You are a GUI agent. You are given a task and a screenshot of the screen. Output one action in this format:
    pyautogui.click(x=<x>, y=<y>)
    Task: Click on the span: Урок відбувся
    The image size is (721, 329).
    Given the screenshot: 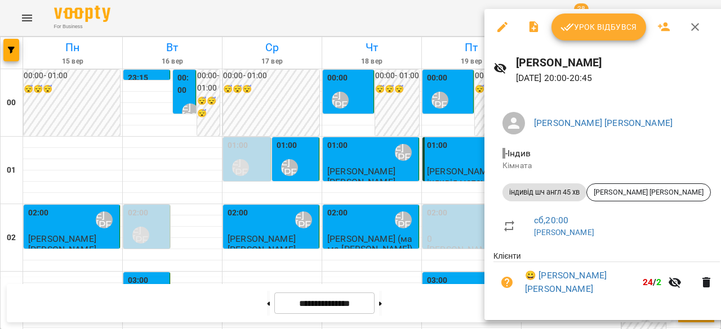 What is the action you would take?
    pyautogui.click(x=599, y=27)
    